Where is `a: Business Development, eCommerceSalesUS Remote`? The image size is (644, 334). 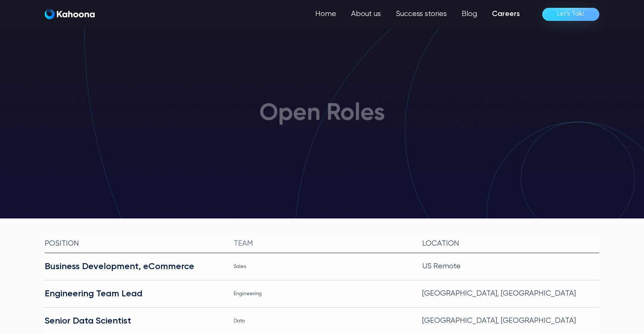
a: Business Development, eCommerceSalesUS Remote is located at coordinates (322, 267).